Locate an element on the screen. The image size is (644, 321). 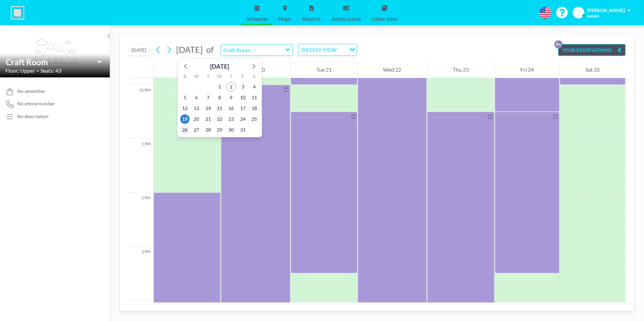
span: Friday, October 10, 2025 is located at coordinates (243, 98).